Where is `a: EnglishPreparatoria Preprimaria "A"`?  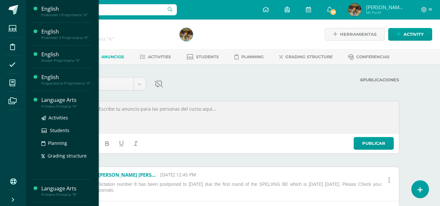 a: EnglishPreparatoria Preprimaria "A" is located at coordinates (66, 79).